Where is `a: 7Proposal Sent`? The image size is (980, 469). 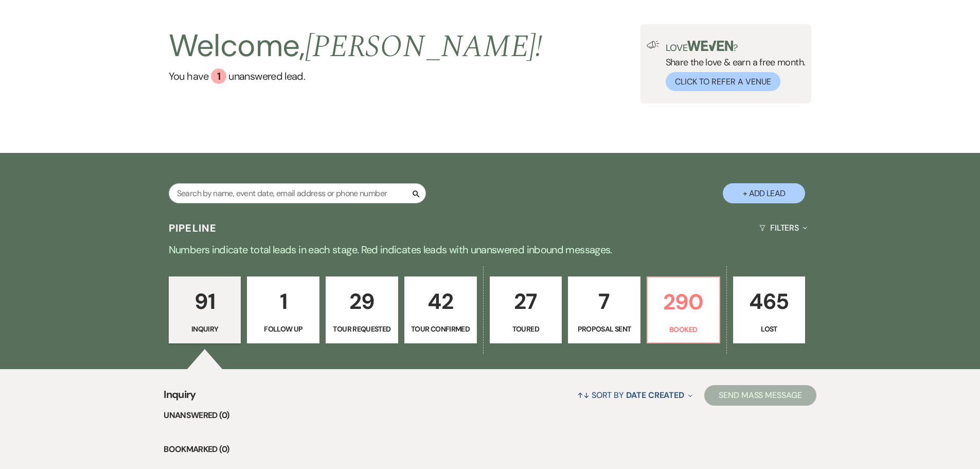
a: 7Proposal Sent is located at coordinates (604, 310).